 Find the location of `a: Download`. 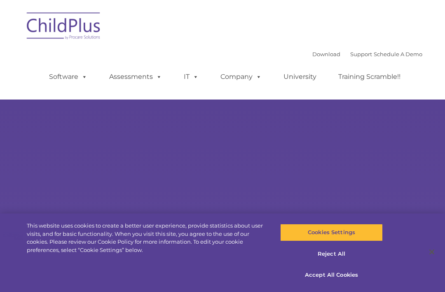

a: Download is located at coordinates (327, 54).